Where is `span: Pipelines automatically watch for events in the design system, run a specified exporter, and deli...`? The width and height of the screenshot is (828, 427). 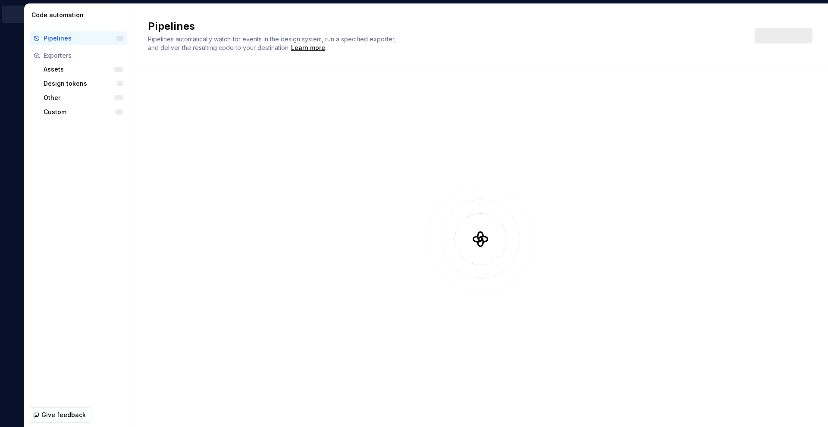
span: Pipelines automatically watch for events in the design system, run a specified exporter, and deli... is located at coordinates (273, 43).